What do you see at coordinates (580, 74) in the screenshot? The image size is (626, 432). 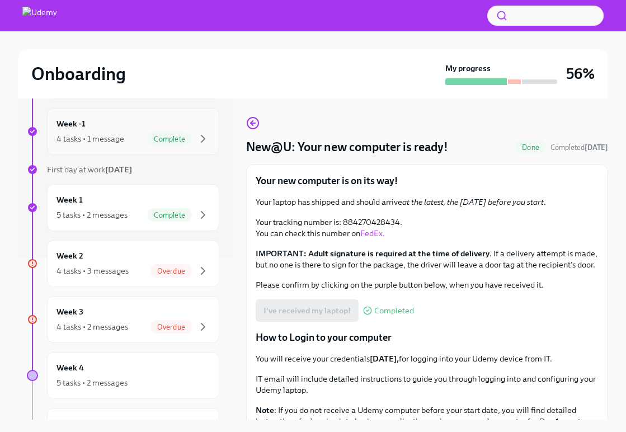 I see `h3: 56%` at bounding box center [580, 74].